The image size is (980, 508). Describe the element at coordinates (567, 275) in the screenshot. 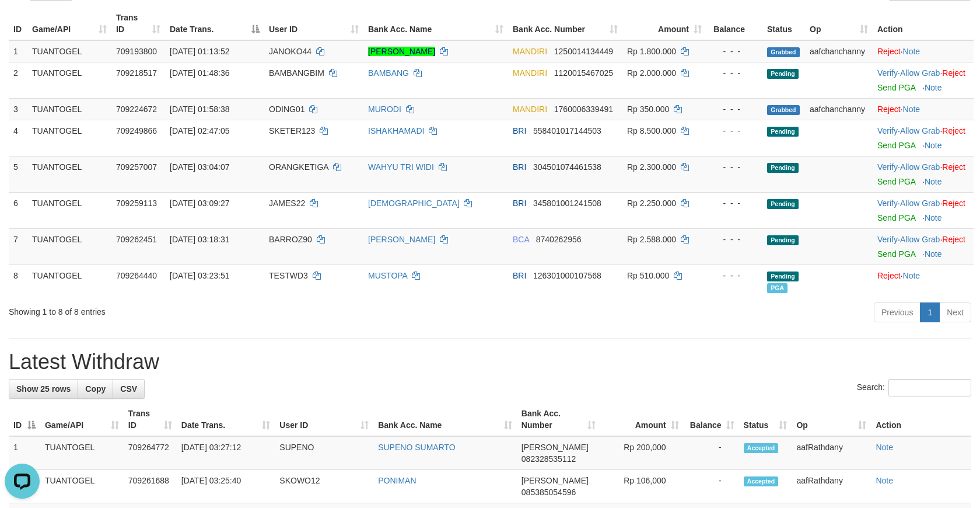

I see `span: Copy 126301000107568 to clipboard` at that location.